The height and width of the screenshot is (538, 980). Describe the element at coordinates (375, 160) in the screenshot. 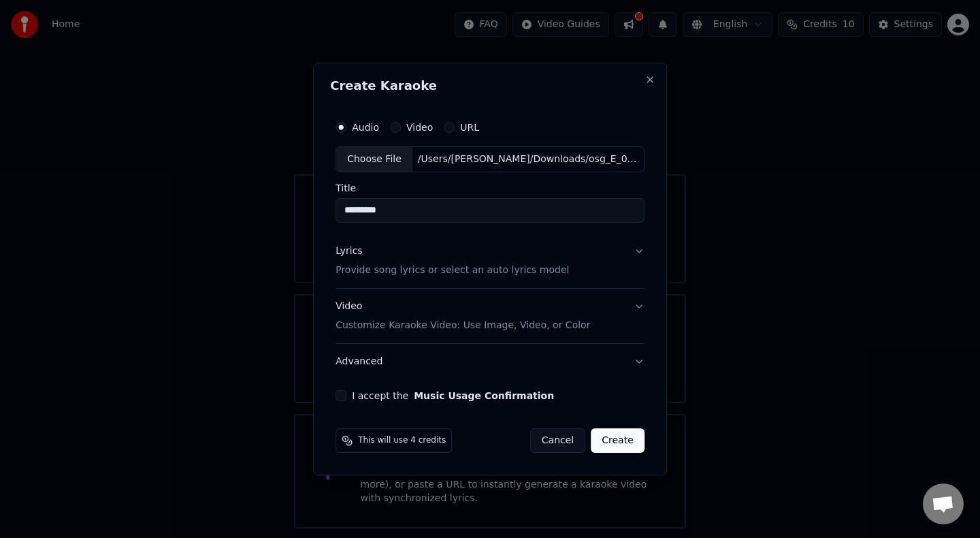

I see `div: Choose File` at that location.